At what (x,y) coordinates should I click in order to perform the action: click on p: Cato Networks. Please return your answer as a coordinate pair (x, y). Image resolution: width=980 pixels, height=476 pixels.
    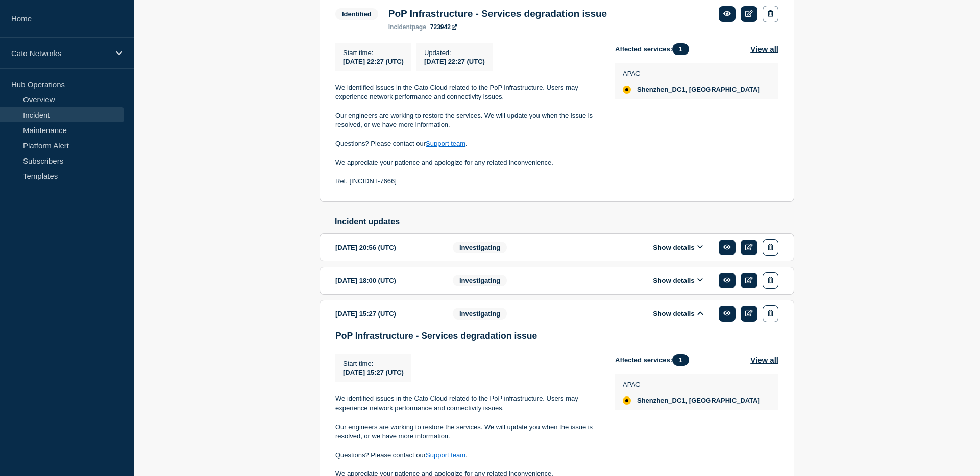
    Looking at the image, I should click on (60, 53).